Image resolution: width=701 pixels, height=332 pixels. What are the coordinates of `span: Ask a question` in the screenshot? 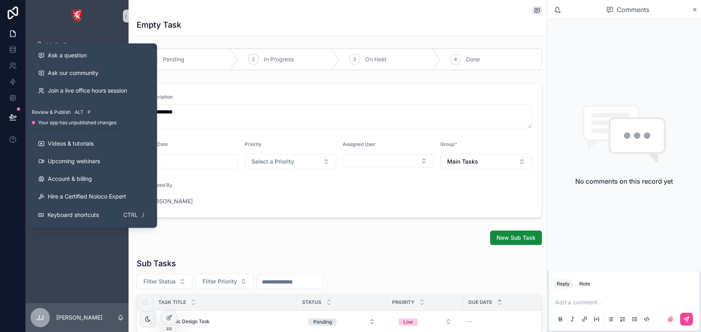 It's located at (67, 55).